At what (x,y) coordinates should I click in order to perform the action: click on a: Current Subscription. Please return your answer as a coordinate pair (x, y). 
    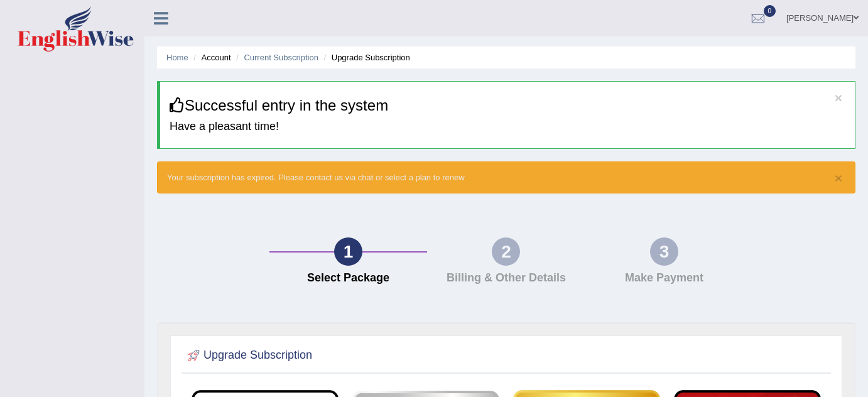
    Looking at the image, I should click on (281, 57).